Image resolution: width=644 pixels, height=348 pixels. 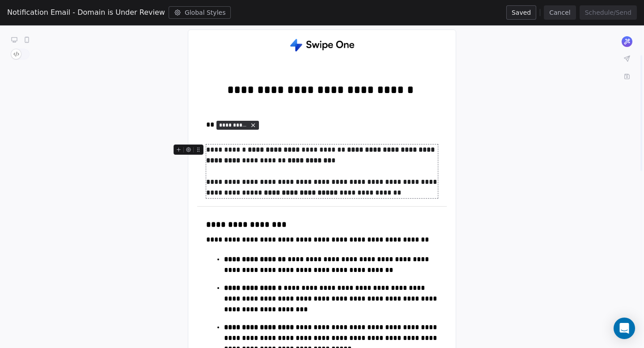 What do you see at coordinates (559, 13) in the screenshot?
I see `button: Cancel` at bounding box center [559, 13].